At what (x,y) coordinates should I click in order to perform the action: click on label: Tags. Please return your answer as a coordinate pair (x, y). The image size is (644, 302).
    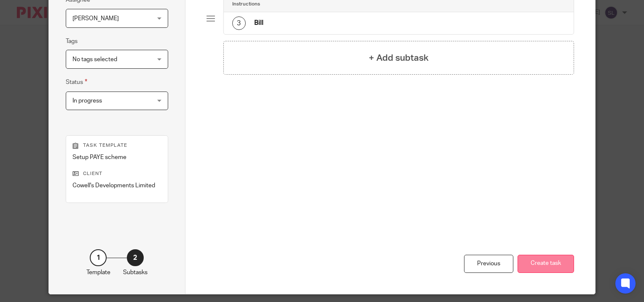
    Looking at the image, I should click on (72, 41).